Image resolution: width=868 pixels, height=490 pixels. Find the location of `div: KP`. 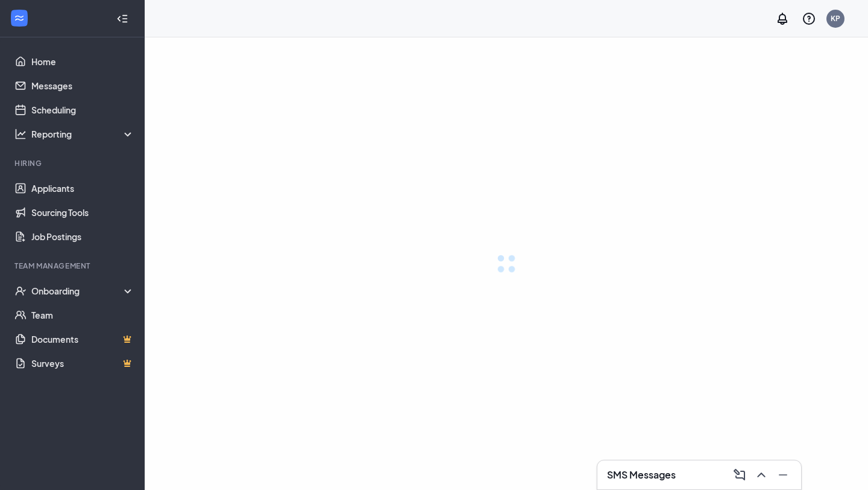

div: KP is located at coordinates (835, 18).